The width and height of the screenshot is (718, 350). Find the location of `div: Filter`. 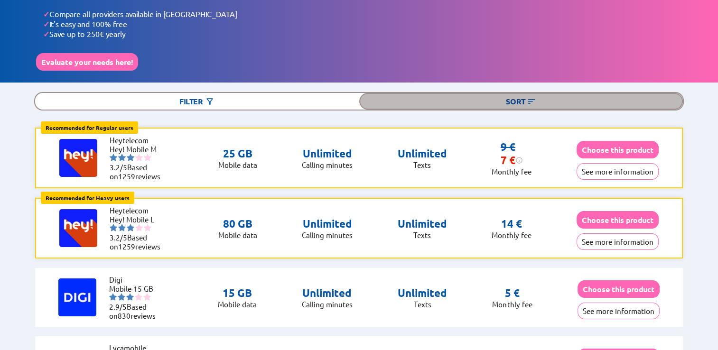

div: Filter is located at coordinates (197, 101).